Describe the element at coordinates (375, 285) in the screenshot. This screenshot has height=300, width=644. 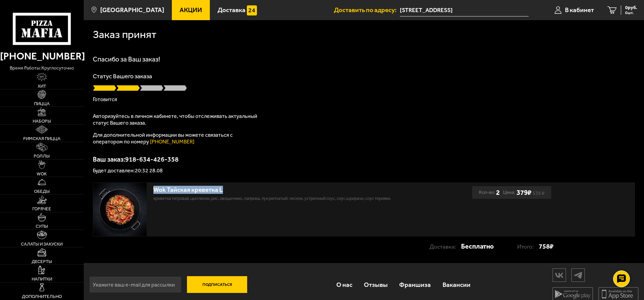
I see `a: Отзывы` at that location.